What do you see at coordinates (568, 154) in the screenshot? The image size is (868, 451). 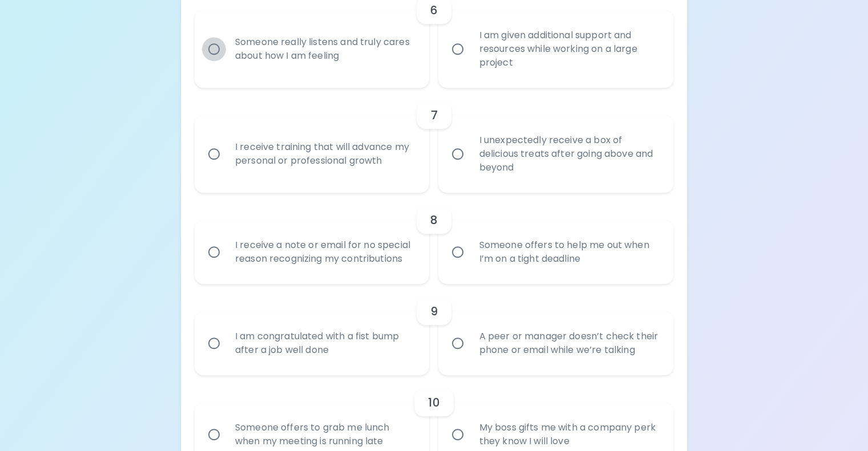 I see `div: I unexpectedly receive a box of delicious treats after going above and beyond` at bounding box center [568, 154].